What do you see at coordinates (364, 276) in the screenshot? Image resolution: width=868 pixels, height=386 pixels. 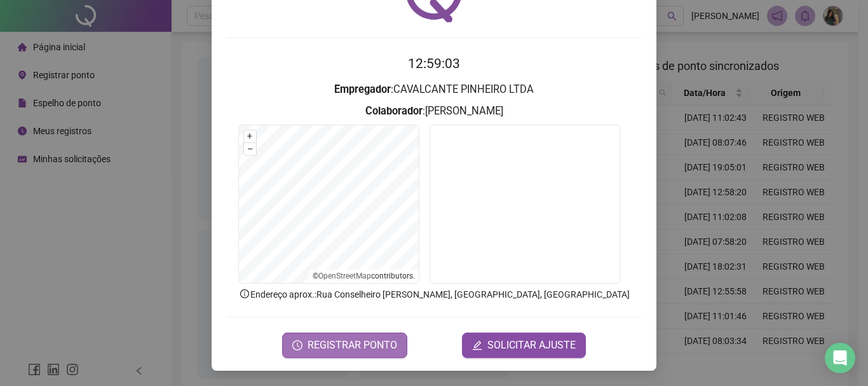 I see `li: © contributors.` at bounding box center [364, 276].